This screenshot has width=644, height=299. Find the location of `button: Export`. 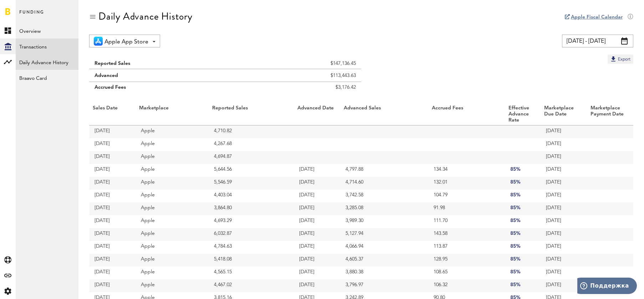

button: Export is located at coordinates (621, 59).